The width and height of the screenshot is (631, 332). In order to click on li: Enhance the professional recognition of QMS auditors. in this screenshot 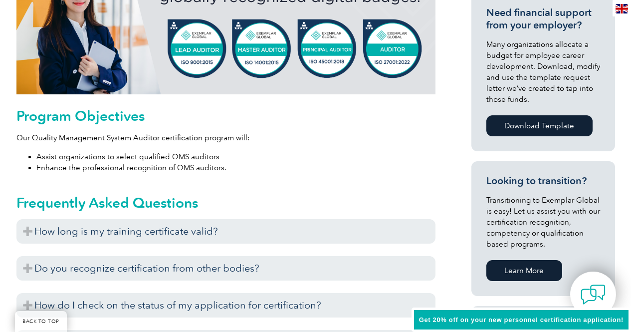, I will do `click(236, 168)`.